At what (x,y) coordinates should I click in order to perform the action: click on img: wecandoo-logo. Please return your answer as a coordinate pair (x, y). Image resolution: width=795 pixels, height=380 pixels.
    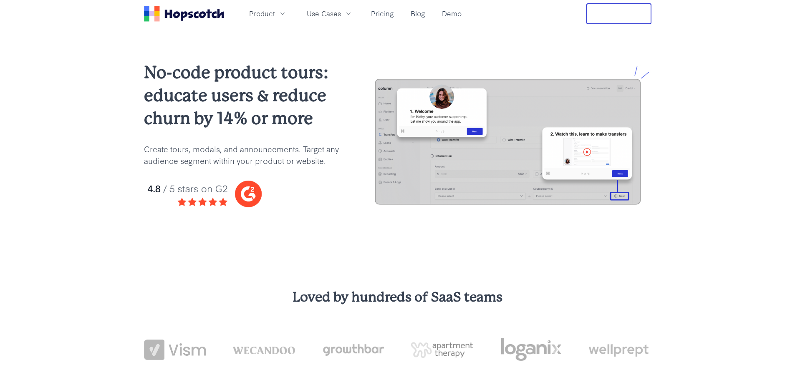
    Looking at the image, I should click on (264, 350).